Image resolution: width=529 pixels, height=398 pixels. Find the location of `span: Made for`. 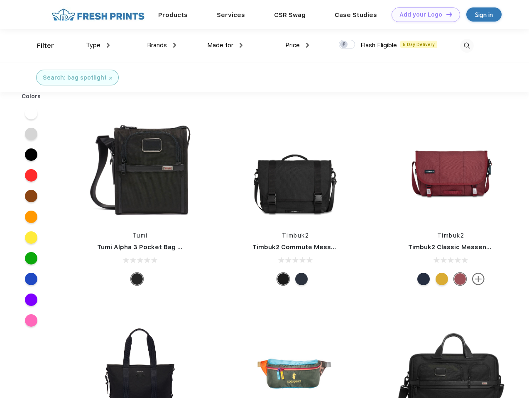

span: Made for is located at coordinates (220, 45).